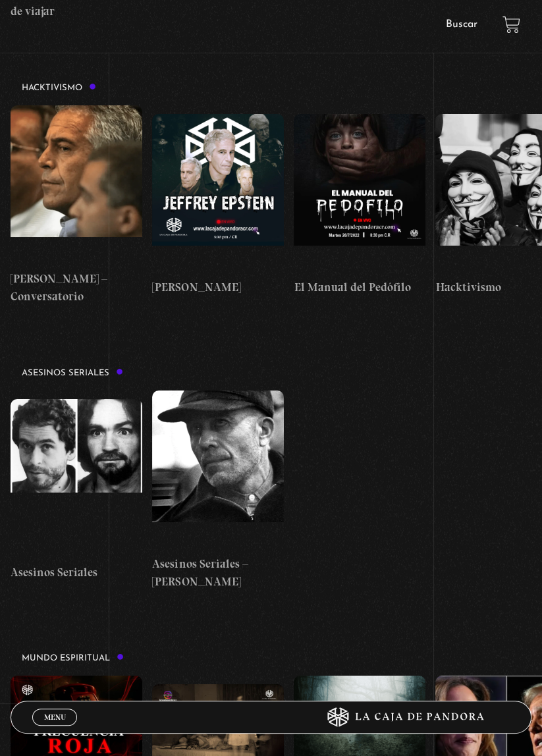  I want to click on h3: Mundo Espiritual, so click(73, 658).